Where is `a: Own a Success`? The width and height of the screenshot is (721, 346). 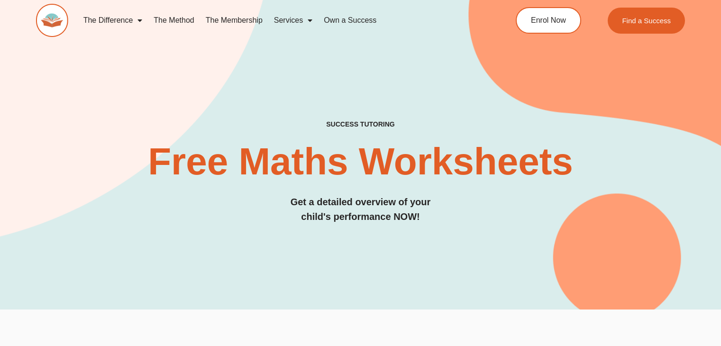 a: Own a Success is located at coordinates (350, 20).